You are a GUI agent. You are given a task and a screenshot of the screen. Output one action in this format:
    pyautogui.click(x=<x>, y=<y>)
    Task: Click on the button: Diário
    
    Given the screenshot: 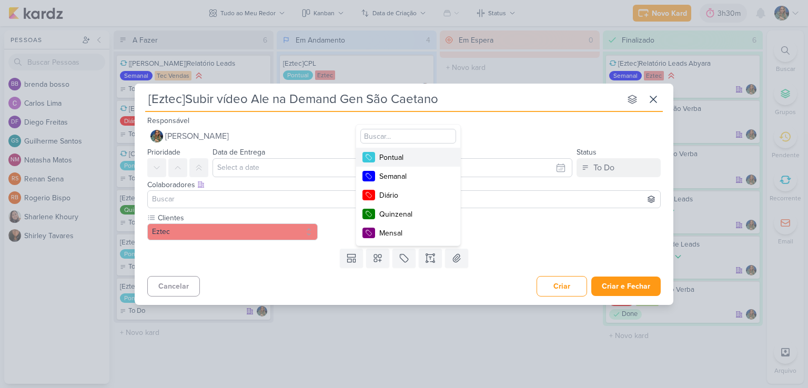 What is the action you would take?
    pyautogui.click(x=408, y=195)
    